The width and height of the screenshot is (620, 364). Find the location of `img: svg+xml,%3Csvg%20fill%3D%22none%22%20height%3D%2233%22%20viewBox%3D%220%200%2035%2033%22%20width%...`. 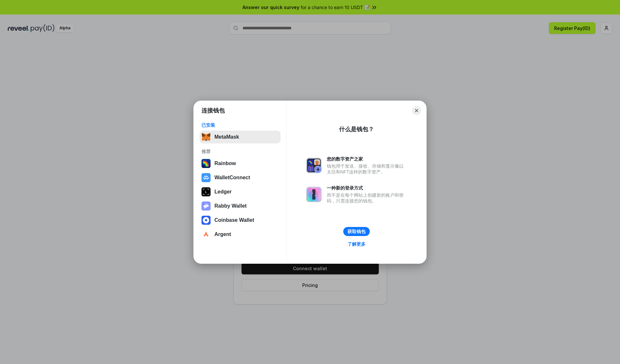

img: svg+xml,%3Csvg%20fill%3D%22none%22%20height%3D%2233%22%20viewBox%3D%220%200%2035%2033%22%20width%... is located at coordinates (206, 137).